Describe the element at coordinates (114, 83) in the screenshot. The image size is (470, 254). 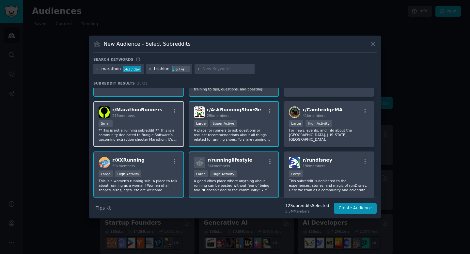
I see `span: Subreddit Results` at that location.